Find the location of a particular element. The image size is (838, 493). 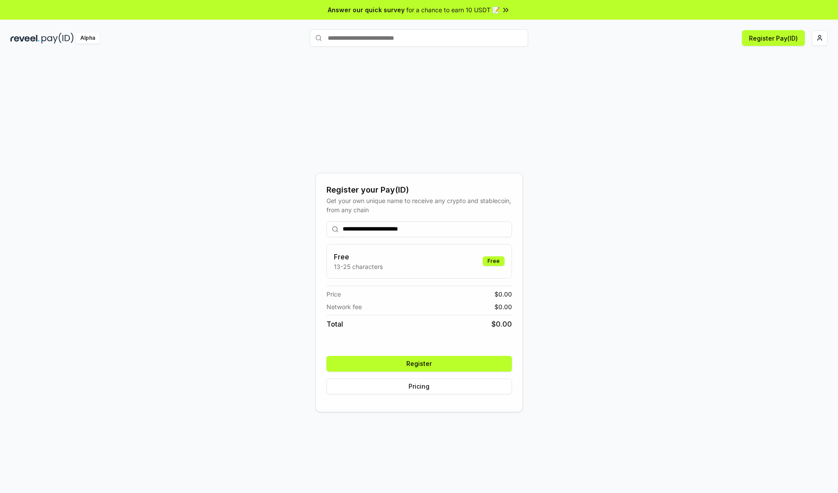

span: for a chance to earn 10 USDT 📝 is located at coordinates (453, 10).